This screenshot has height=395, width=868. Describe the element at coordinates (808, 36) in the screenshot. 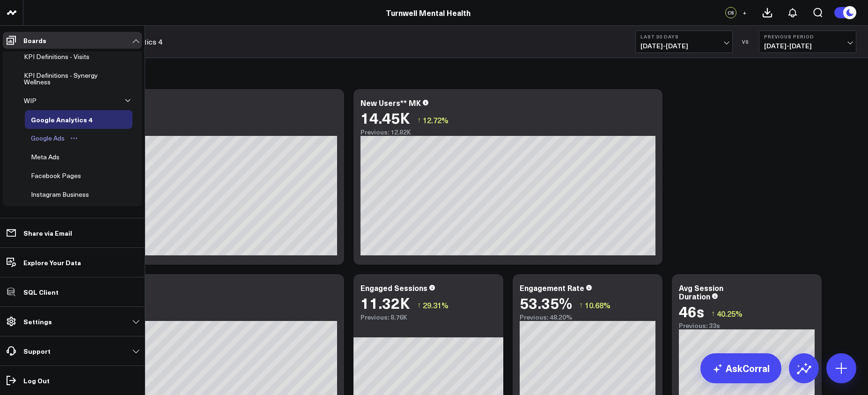

I see `b: Previous Period` at that location.